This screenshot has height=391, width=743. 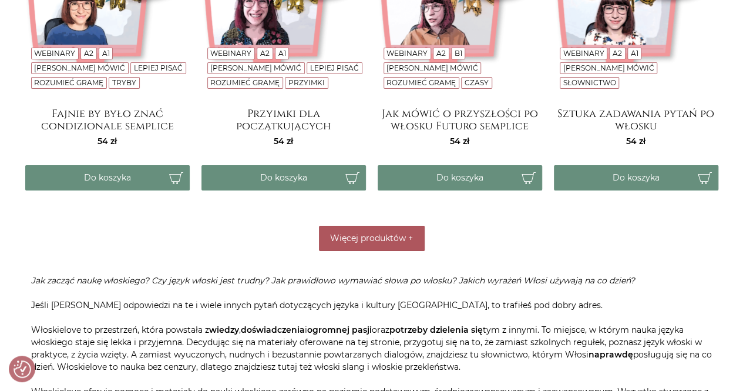 I want to click on a: Fajnie by było znać condizionale semplice, so click(x=108, y=119).